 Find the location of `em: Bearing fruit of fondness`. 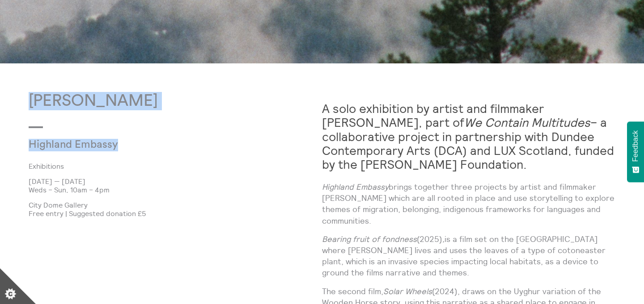

em: Bearing fruit of fondness is located at coordinates (369, 239).